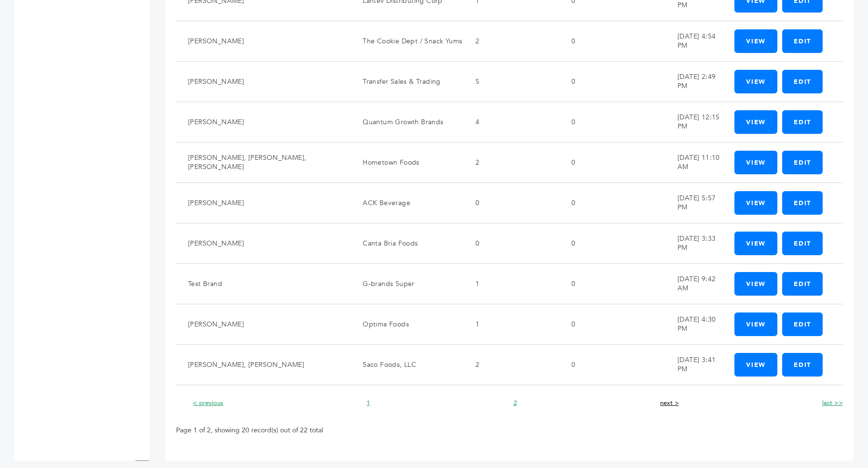 This screenshot has width=868, height=468. Describe the element at coordinates (407, 81) in the screenshot. I see `td: Transfer Sales & Trading` at that location.